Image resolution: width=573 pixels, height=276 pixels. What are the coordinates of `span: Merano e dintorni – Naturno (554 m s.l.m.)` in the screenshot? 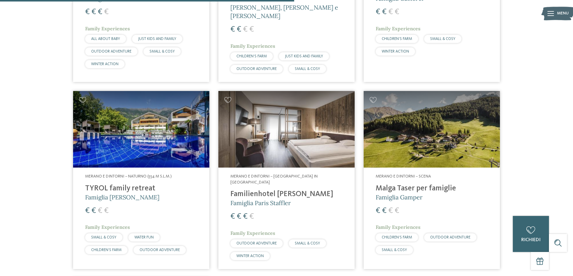 It's located at (128, 177).